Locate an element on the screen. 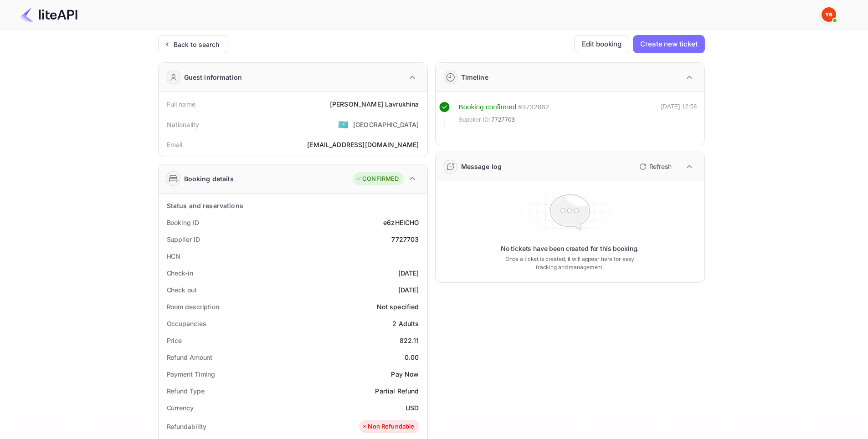 This screenshot has height=439, width=868. div: Timeline is located at coordinates (475, 77).